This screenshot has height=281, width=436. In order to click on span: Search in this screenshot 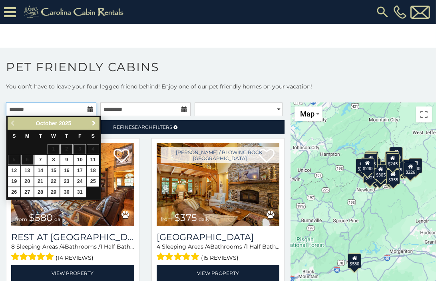, I will do `click(142, 127)`.